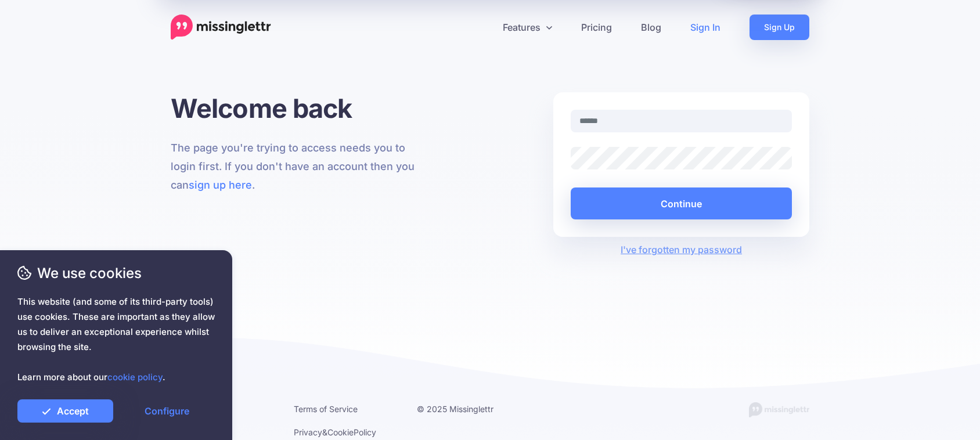  I want to click on a: Terms of Service, so click(325, 409).